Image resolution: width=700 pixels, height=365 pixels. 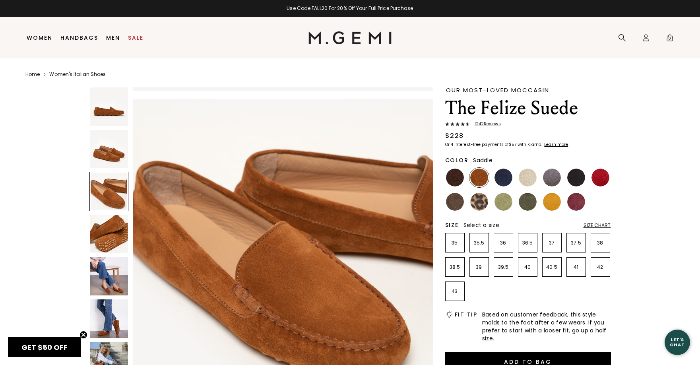 I want to click on img: Midnight Blue, so click(x=503, y=177).